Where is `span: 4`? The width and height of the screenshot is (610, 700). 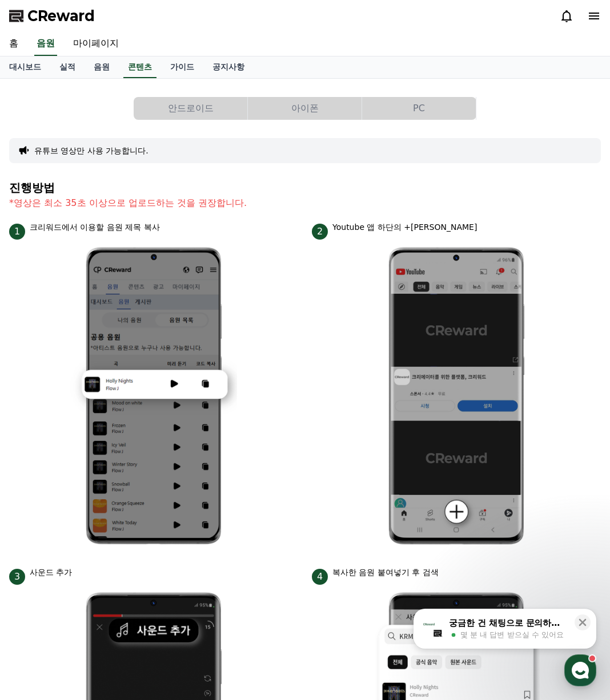 span: 4 is located at coordinates (320, 577).